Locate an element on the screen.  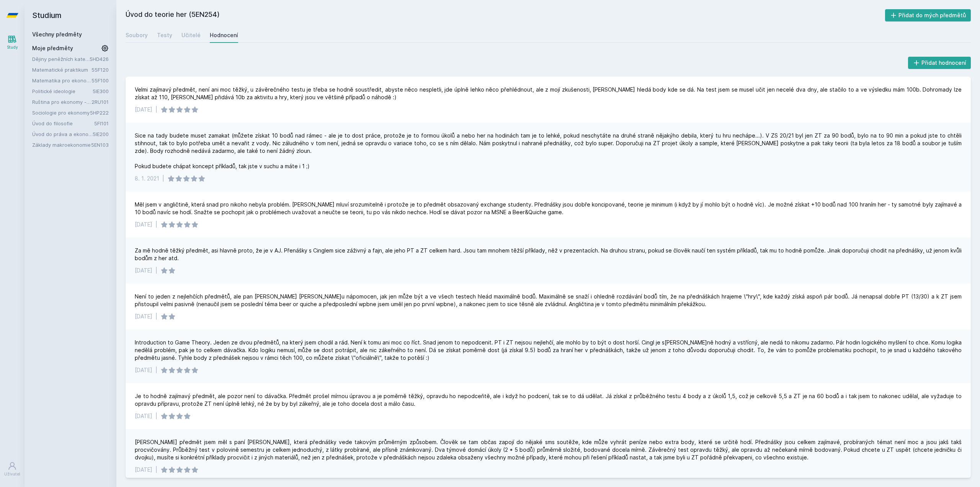
h2: Úvod do teorie her (5EN254) is located at coordinates (505, 16).